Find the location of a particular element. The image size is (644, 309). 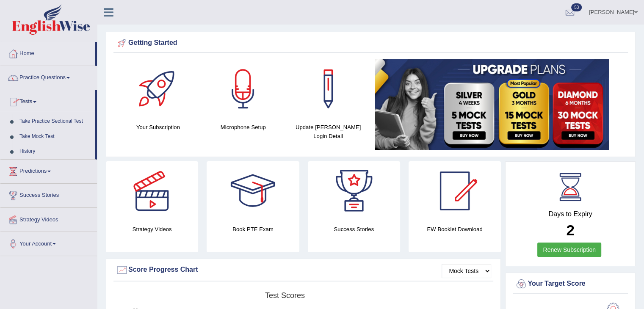

a: Success Stories is located at coordinates (49, 194).